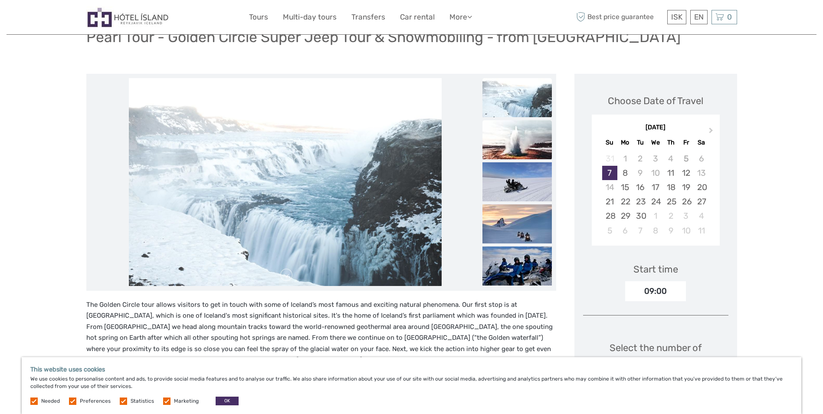  I want to click on div: Choose Tuesday, September 16th, 2025, so click(640, 187).